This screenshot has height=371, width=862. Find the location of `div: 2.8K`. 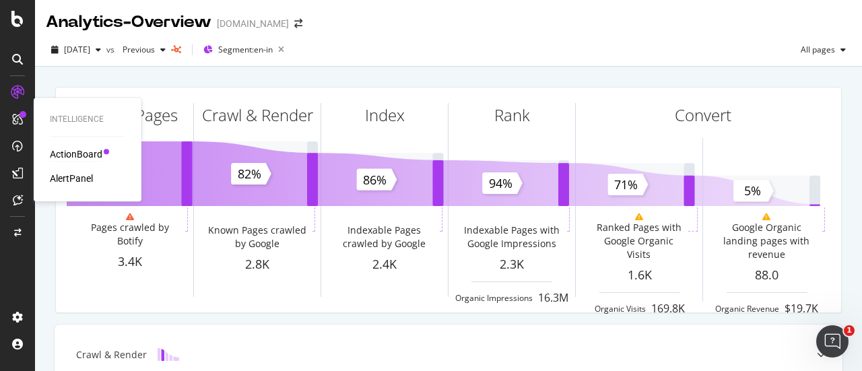

div: 2.8K is located at coordinates (257, 265).